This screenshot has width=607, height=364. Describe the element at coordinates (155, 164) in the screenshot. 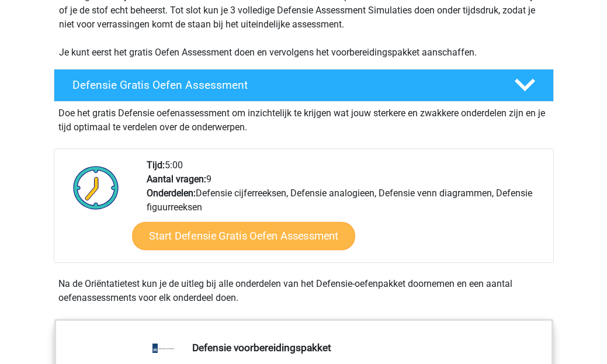

I see `b: Tijd:` at that location.